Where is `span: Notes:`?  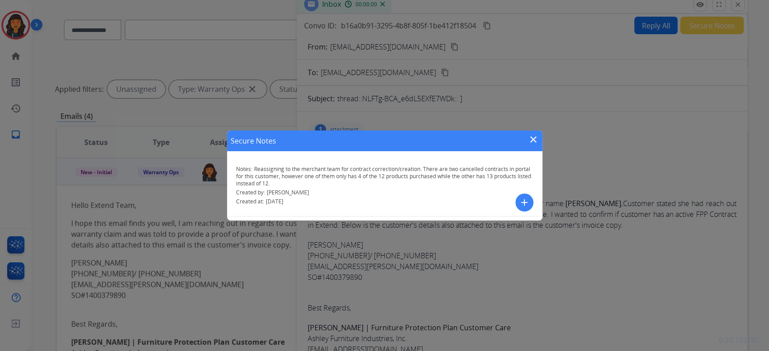
span: Notes: is located at coordinates (244, 169).